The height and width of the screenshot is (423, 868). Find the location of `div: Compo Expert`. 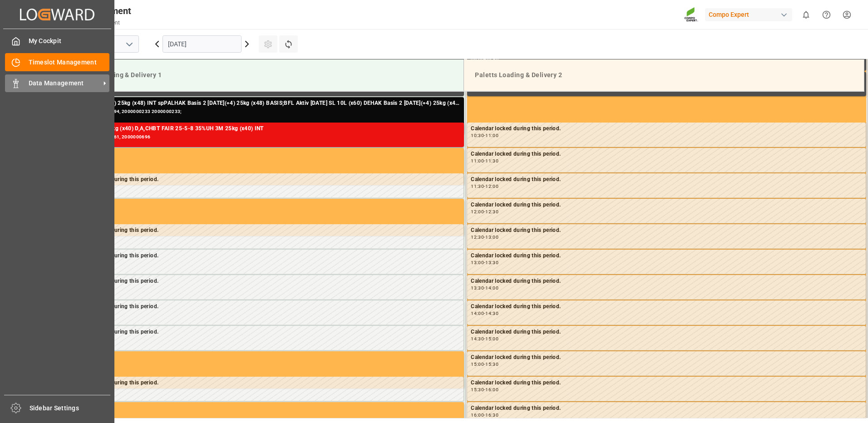

div: Compo Expert is located at coordinates (749, 15).